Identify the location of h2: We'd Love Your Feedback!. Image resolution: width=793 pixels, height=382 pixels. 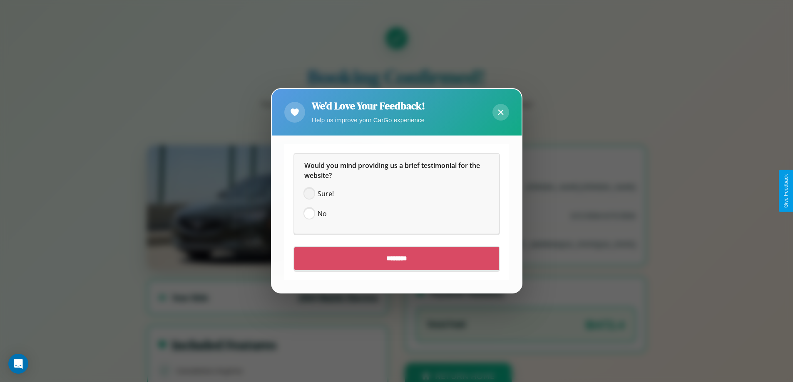
(368, 106).